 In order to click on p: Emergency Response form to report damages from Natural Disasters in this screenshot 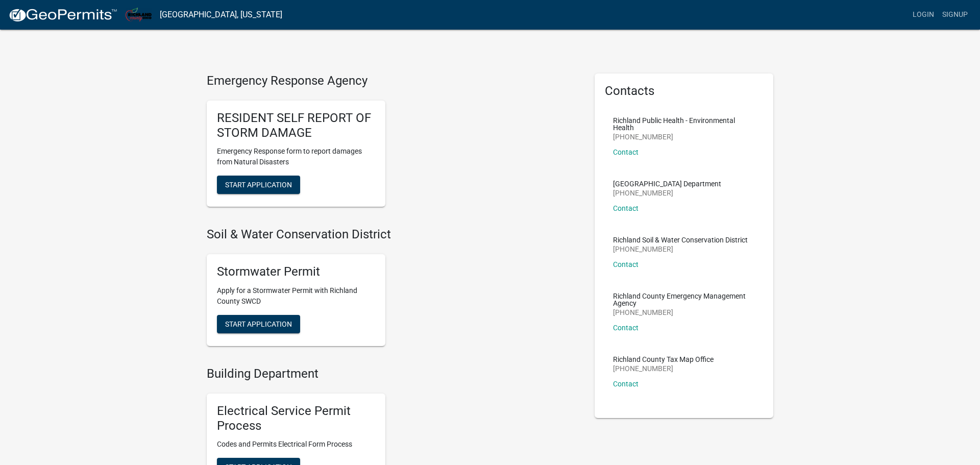, I will do `click(296, 157)`.